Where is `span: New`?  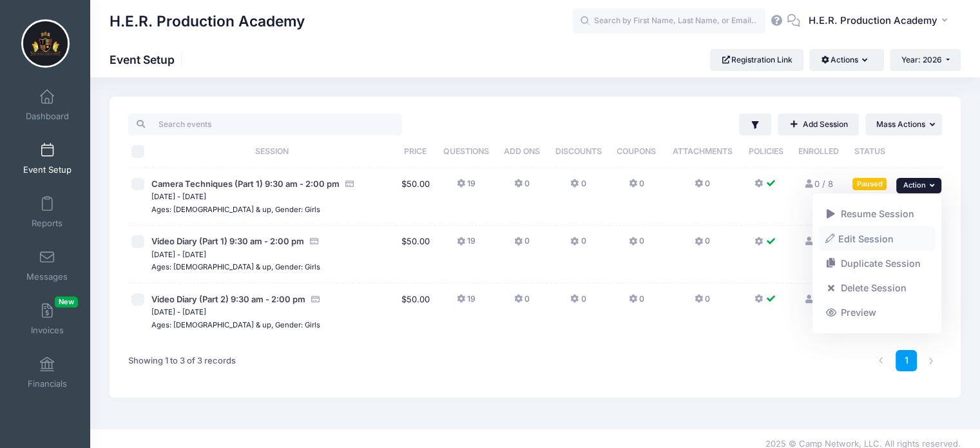 span: New is located at coordinates (66, 301).